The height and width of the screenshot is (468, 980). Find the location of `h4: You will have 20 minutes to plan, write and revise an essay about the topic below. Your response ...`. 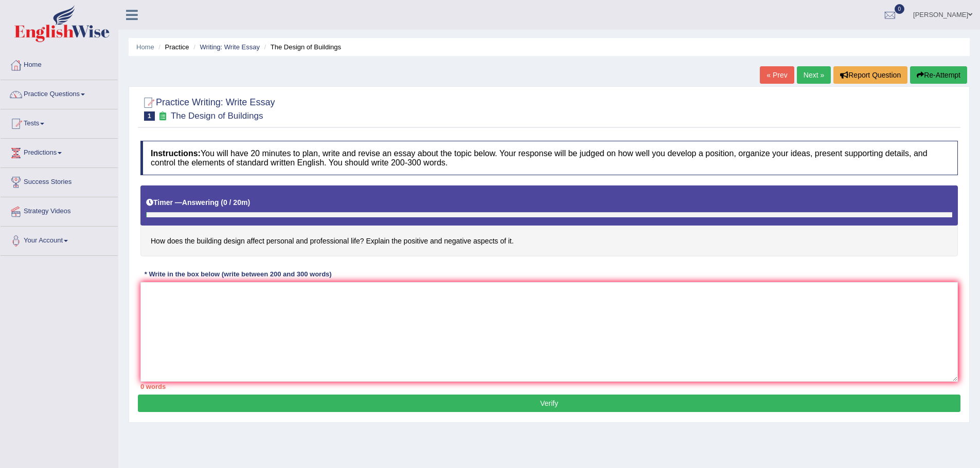

h4: You will have 20 minutes to plan, write and revise an essay about the topic below. Your response ... is located at coordinates (549, 158).